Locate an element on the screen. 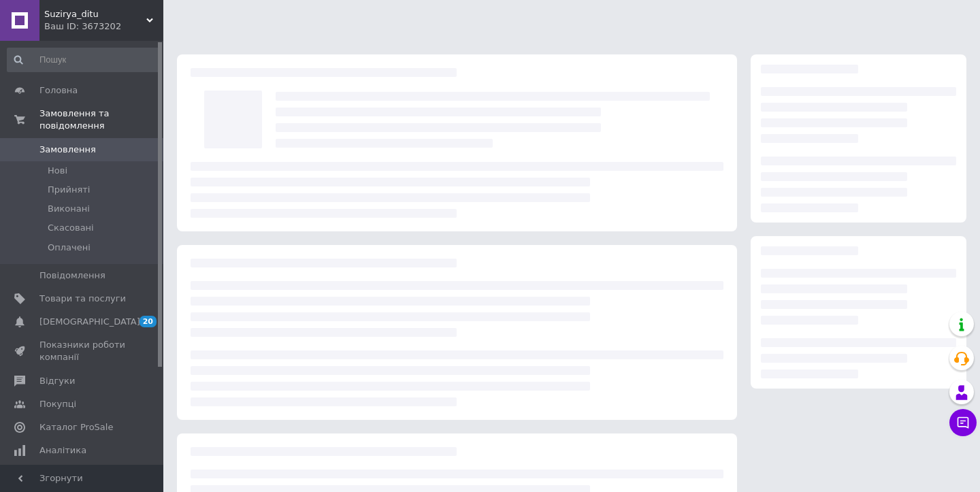 This screenshot has width=980, height=492. span: Каталог ProSale is located at coordinates (76, 427).